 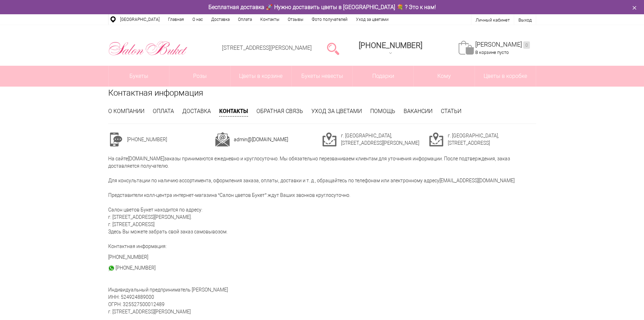 I want to click on a: Отзывы, so click(x=295, y=19).